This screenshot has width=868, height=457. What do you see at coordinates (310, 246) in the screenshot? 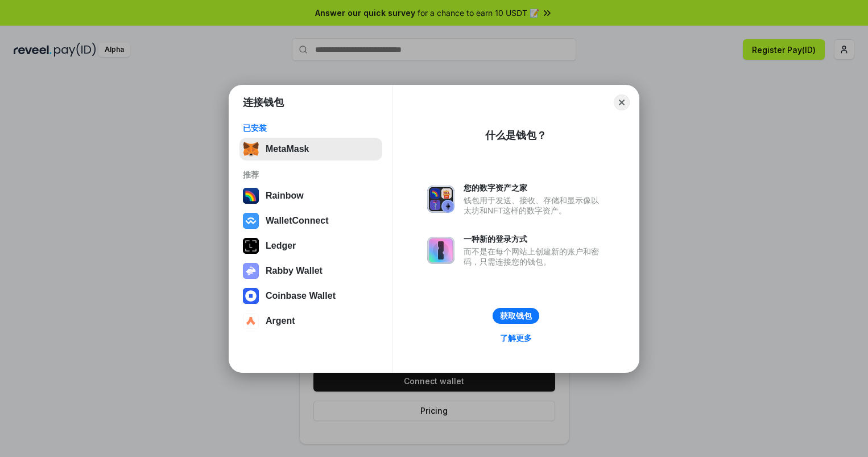
I see `button: Ledger` at bounding box center [310, 246].